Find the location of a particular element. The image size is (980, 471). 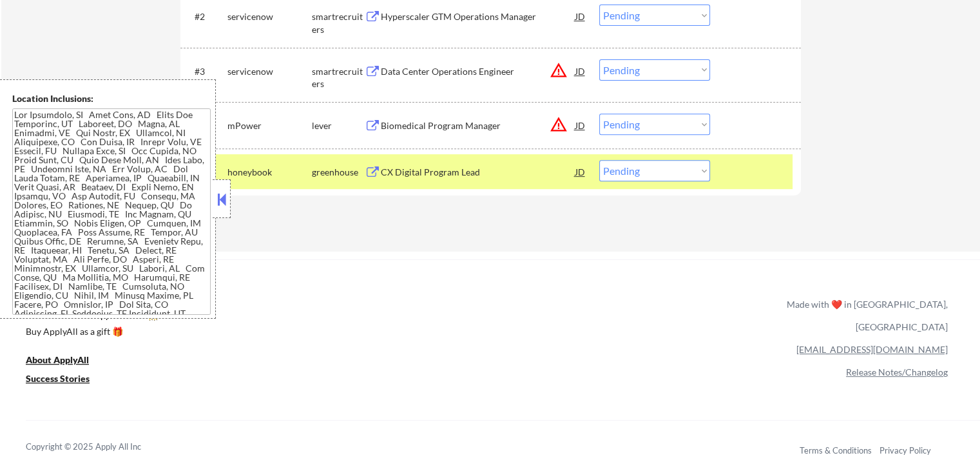

a: Release Notes/Changelog is located at coordinates (897, 371).